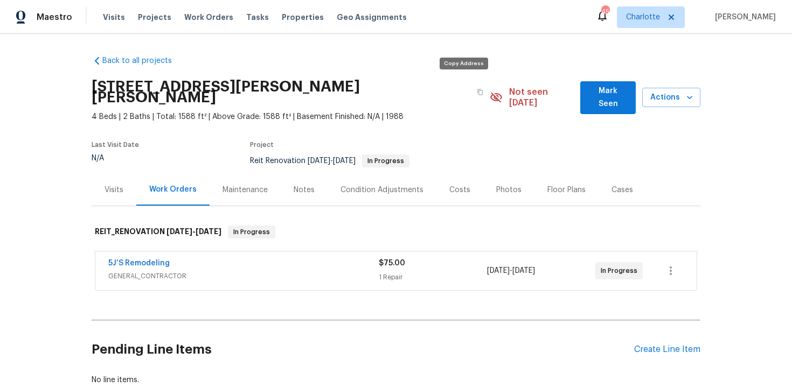 This screenshot has height=387, width=792. I want to click on div: Create Line Item, so click(667, 350).